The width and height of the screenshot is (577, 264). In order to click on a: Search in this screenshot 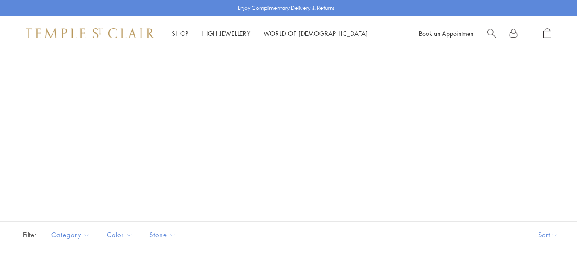, I will do `click(492, 33)`.